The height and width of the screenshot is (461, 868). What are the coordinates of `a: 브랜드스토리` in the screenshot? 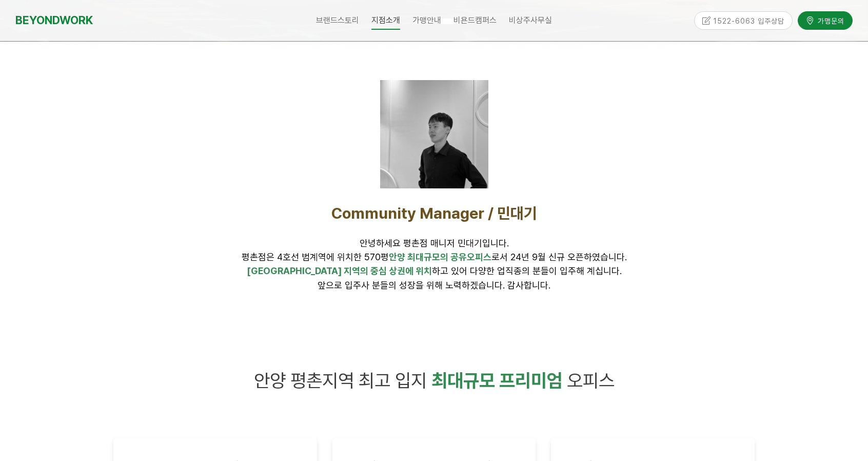 It's located at (337, 21).